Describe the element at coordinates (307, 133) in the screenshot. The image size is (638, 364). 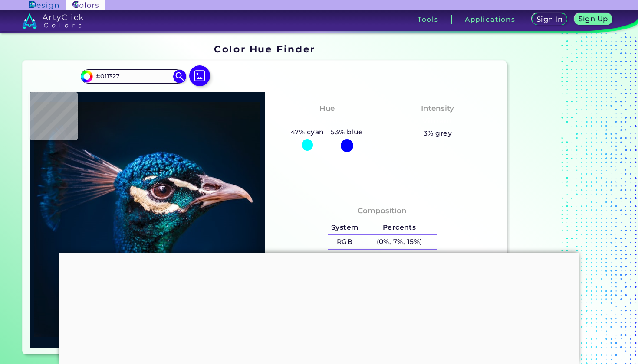
I see `h5: 47% cyan` at that location.